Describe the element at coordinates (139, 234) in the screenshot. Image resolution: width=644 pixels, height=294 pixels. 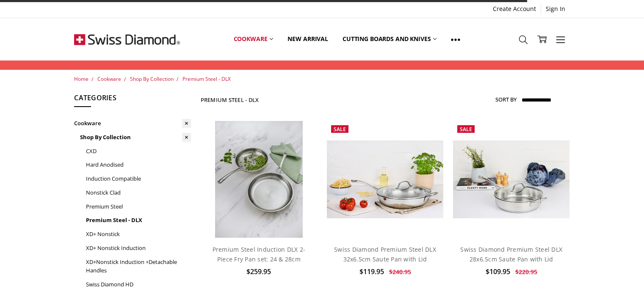
I see `a: XD+ Nonstick` at that location.